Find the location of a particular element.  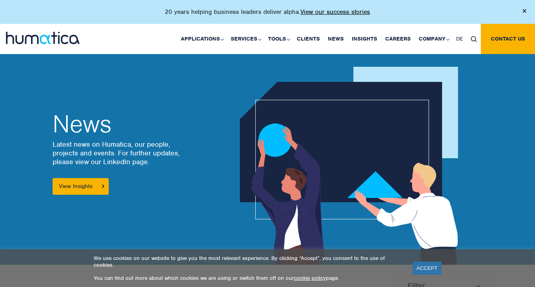

span: DE is located at coordinates (459, 39).